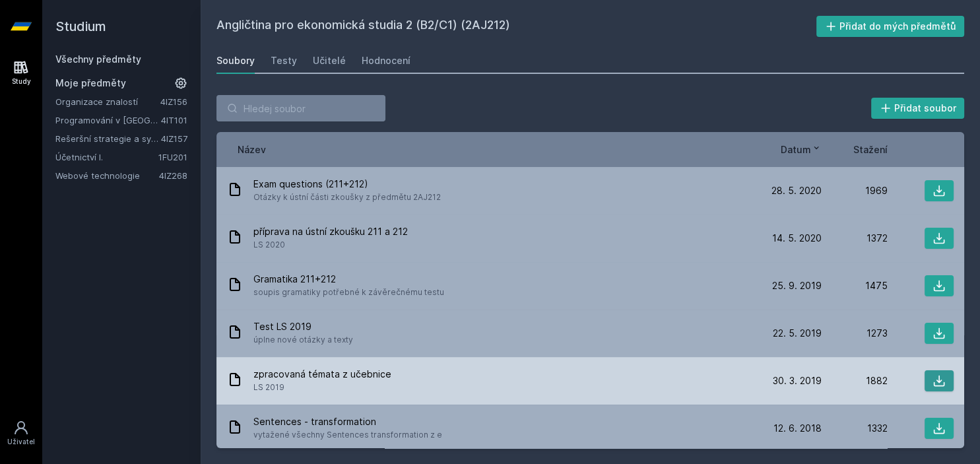  What do you see at coordinates (854, 238) in the screenshot?
I see `div: 1372` at bounding box center [854, 238].